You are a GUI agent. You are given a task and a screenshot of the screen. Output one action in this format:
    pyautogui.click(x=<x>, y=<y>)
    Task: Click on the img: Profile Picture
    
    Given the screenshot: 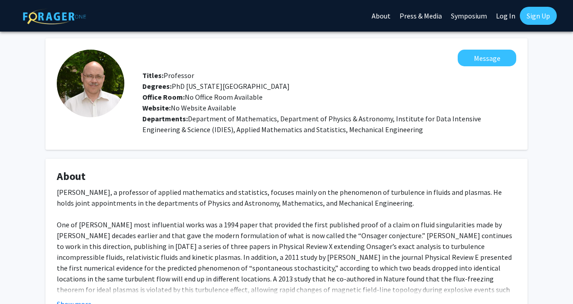 What is the action you would take?
    pyautogui.click(x=91, y=83)
    